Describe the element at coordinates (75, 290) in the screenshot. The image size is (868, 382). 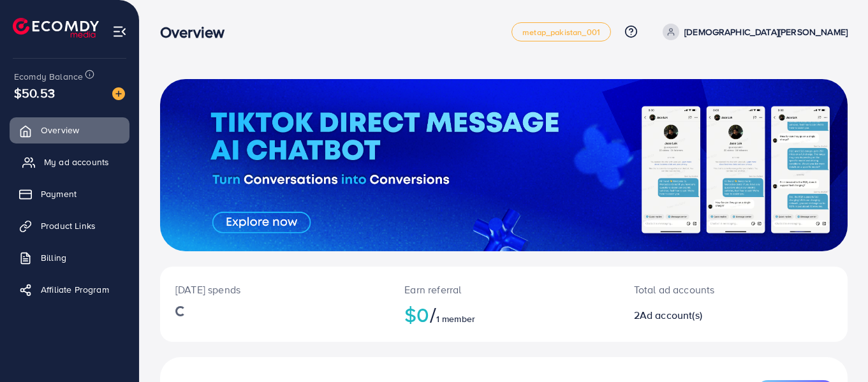
I see `span: Affiliate Program` at that location.